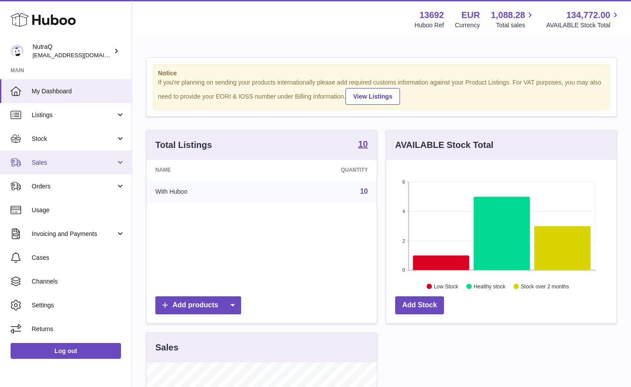 The height and width of the screenshot is (387, 631). Describe the element at coordinates (583, 19) in the screenshot. I see `a: 134,772.00 AVAILABLE Stock Total` at that location.